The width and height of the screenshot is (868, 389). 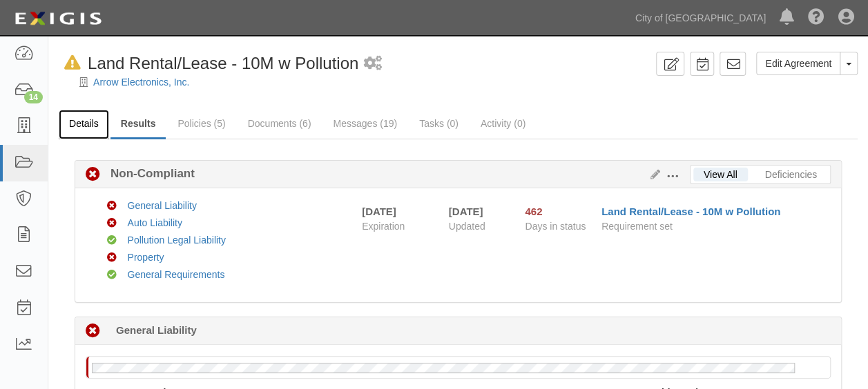 I want to click on i: In Default since 07/17/2025, so click(x=72, y=63).